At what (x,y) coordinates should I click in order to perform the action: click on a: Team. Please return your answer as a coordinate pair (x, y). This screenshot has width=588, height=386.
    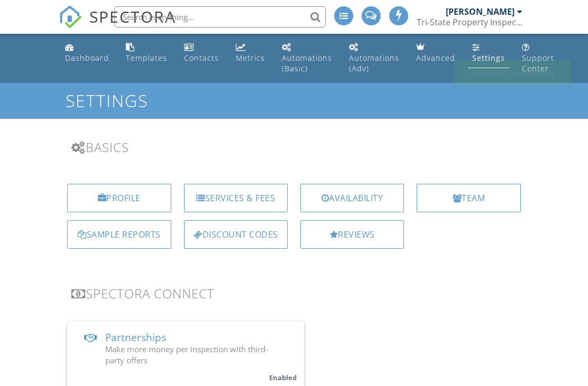
    Looking at the image, I should click on (469, 198).